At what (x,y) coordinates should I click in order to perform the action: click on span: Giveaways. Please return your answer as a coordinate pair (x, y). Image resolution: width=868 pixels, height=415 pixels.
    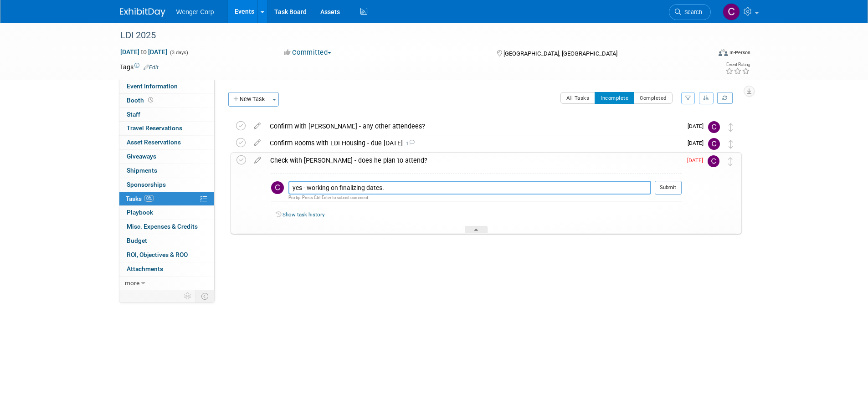
    Looking at the image, I should click on (141, 156).